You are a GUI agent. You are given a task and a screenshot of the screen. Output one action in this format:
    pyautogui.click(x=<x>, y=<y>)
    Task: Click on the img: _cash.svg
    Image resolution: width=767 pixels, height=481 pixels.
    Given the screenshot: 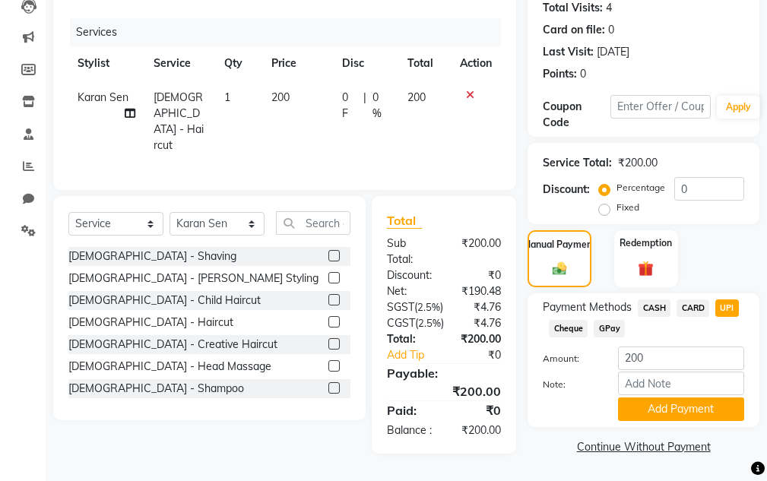 What is the action you would take?
    pyautogui.click(x=559, y=268)
    